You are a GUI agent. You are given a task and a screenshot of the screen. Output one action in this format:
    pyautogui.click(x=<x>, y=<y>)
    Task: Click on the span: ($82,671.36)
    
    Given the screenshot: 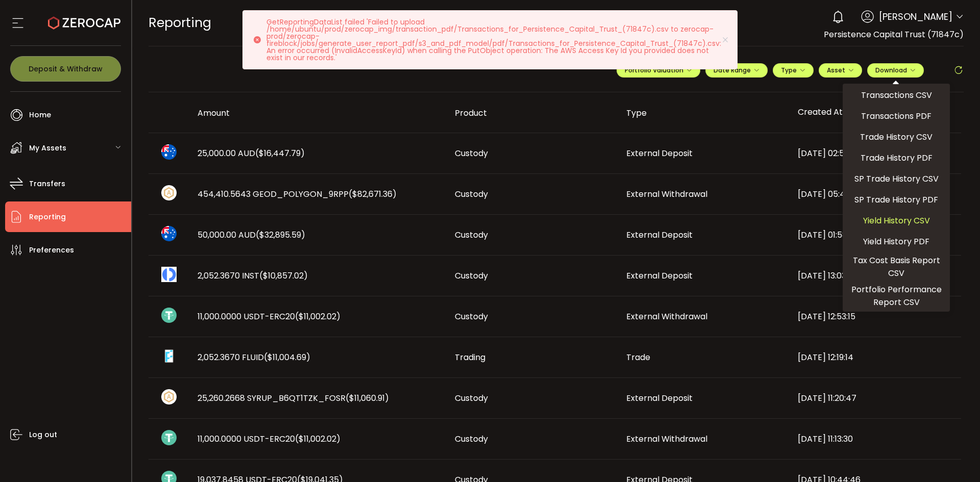 What is the action you would take?
    pyautogui.click(x=372, y=194)
    